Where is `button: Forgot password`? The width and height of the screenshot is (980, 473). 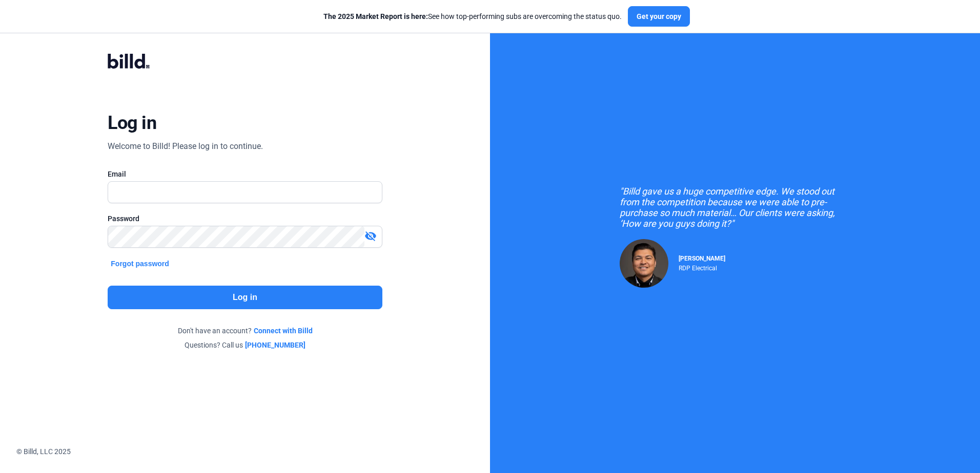 button: Forgot password is located at coordinates (140, 264).